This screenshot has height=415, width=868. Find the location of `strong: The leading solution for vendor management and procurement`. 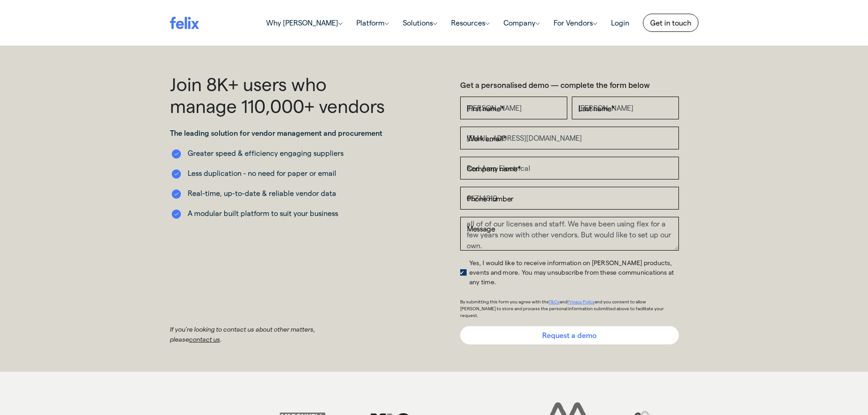

strong: The leading solution for vendor management and procurement is located at coordinates (276, 133).